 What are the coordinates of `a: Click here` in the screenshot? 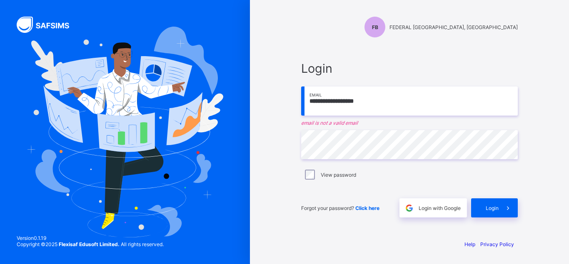 It's located at (367, 208).